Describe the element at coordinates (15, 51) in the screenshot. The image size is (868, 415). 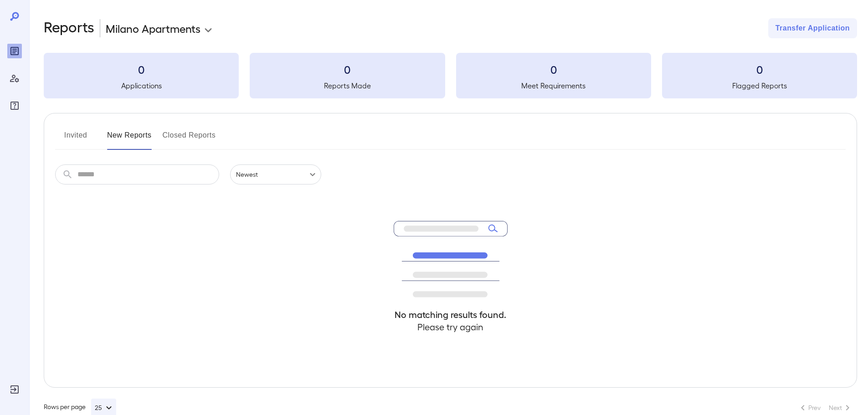
I see `div: Reports` at that location.